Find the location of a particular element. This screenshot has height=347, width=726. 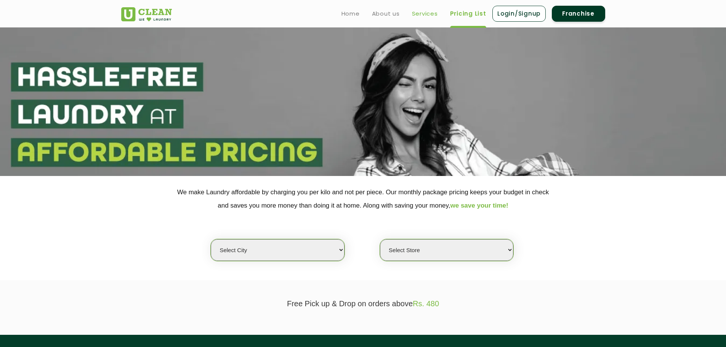

p: We make Laundry affordable by charging you per kilo and not per piece. Our monthly package pricin... is located at coordinates (363, 199).